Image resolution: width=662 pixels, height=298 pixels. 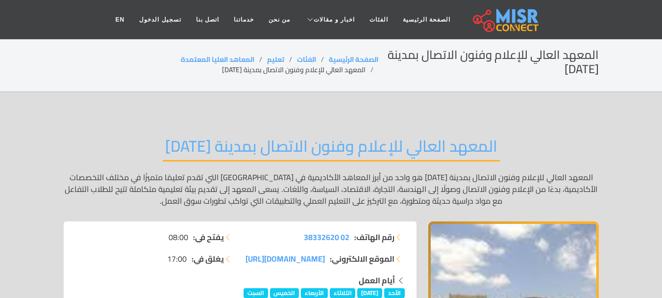 I want to click on strong: أيام العمل, so click(x=377, y=280).